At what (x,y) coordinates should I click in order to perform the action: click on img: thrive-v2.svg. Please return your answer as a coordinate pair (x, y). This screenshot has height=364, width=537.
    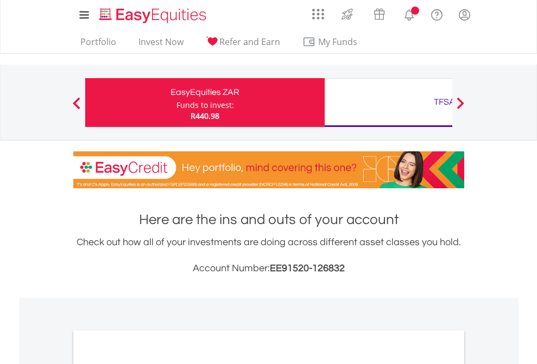
    Looking at the image, I should click on (347, 14).